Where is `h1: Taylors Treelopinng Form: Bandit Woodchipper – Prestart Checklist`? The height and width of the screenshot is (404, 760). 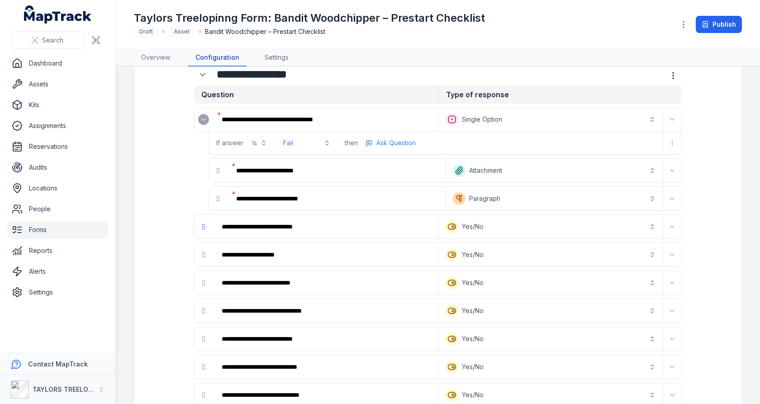 h1: Taylors Treelopinng Form: Bandit Woodchipper – Prestart Checklist is located at coordinates (310, 18).